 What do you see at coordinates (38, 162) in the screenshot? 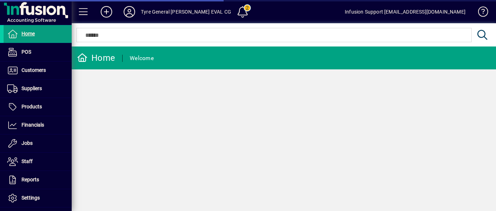
I see `a: Staff` at bounding box center [38, 162].